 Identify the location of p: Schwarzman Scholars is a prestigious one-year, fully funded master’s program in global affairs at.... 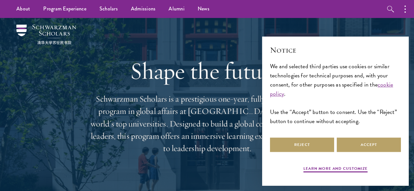
(207, 124).